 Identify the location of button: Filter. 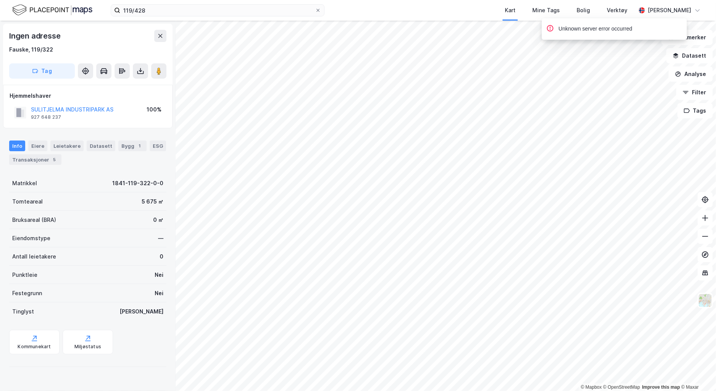
(695, 92).